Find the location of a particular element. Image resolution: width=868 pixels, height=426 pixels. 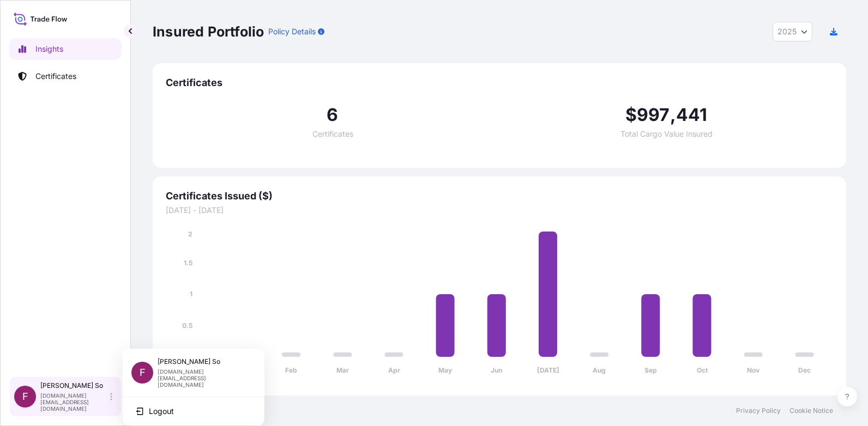

span: Total Cargo Value Insured is located at coordinates (666, 134).